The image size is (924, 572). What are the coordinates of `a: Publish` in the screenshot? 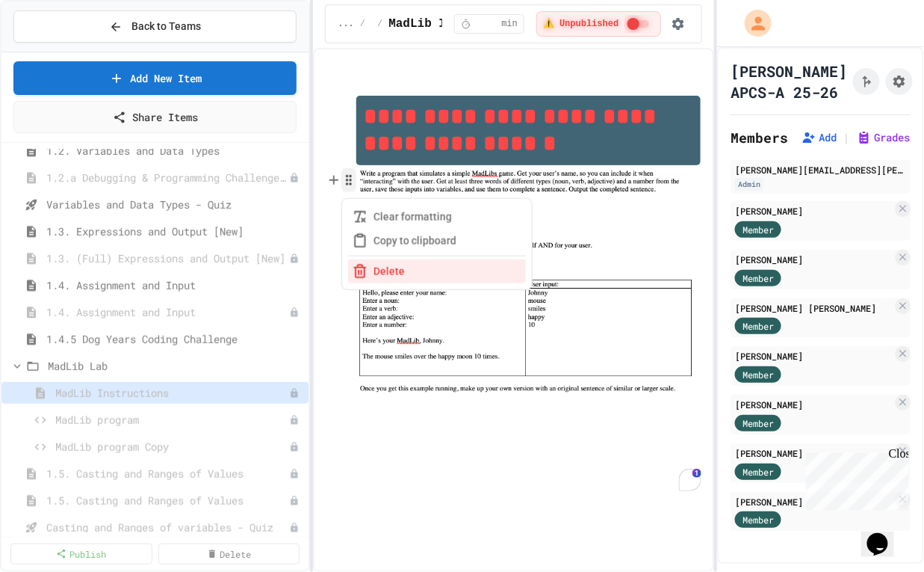 It's located at (81, 554).